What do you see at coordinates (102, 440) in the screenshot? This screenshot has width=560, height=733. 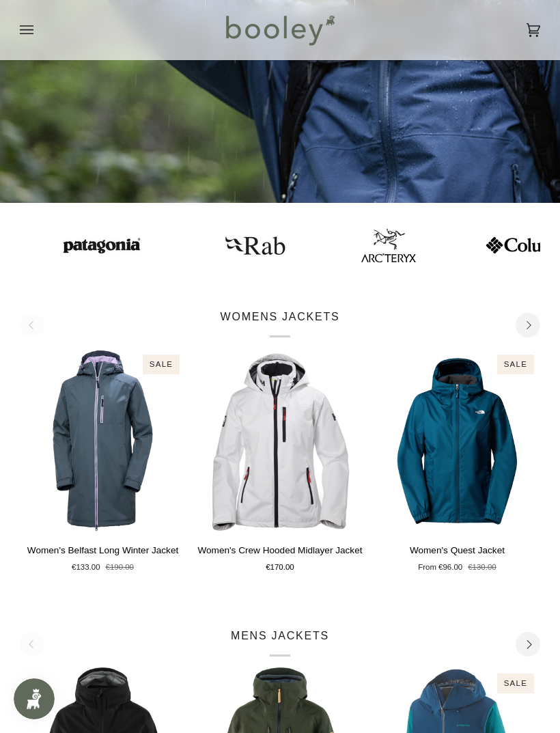 I see `product-grid-item-variant: XS / Alpine Frost` at bounding box center [102, 440].